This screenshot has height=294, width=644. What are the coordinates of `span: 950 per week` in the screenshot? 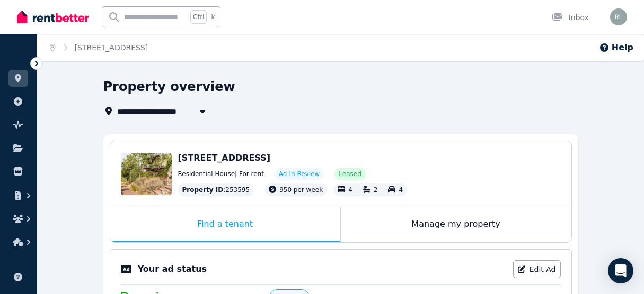 It's located at (301, 190).